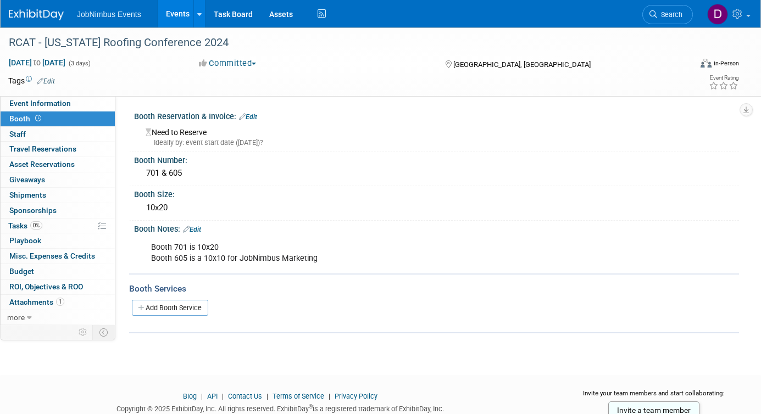 The width and height of the screenshot is (761, 414). Describe the element at coordinates (706, 63) in the screenshot. I see `img: Format-Inperson.png` at that location.